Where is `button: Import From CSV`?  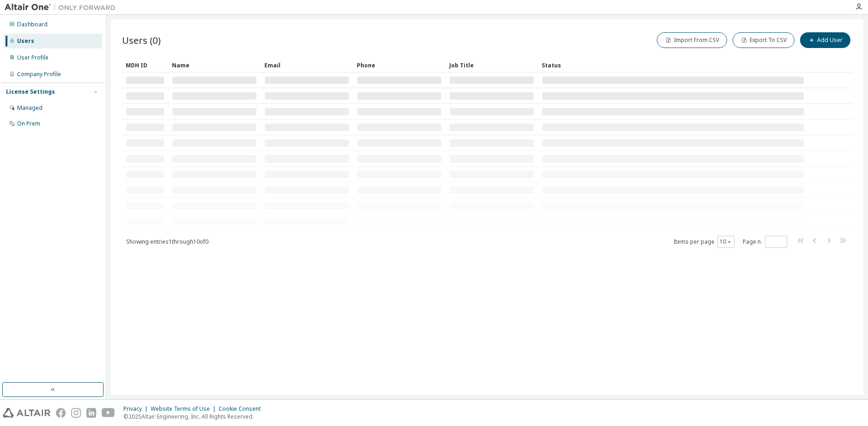
button: Import From CSV is located at coordinates (692, 40).